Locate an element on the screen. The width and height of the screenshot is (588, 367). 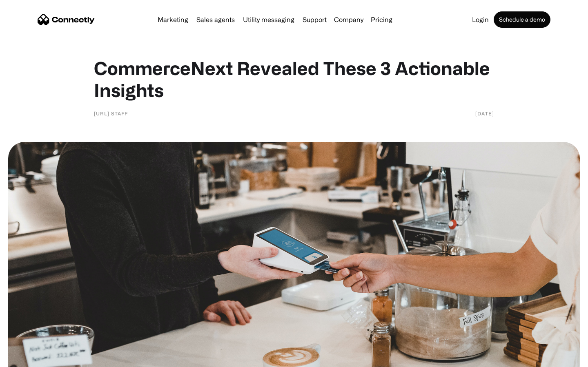
a: Utility messaging is located at coordinates (269, 20).